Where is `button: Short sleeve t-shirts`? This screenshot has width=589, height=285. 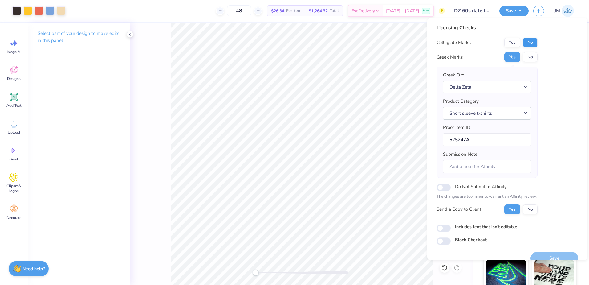
button: Short sleeve t-shirts is located at coordinates (487, 113).